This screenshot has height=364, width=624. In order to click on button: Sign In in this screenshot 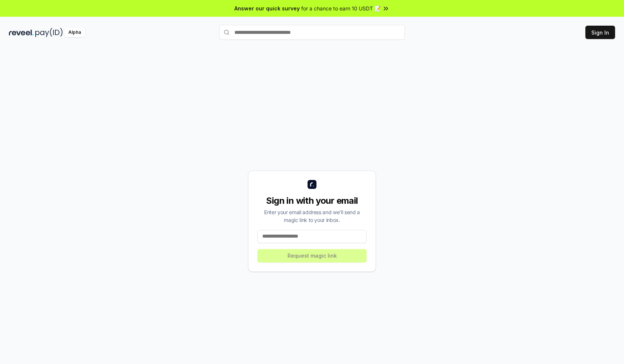, I will do `click(600, 32)`.